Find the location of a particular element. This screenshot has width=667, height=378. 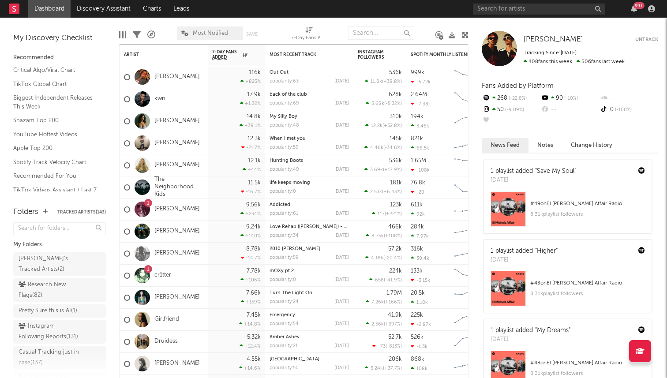

div: popularity: 24 is located at coordinates (284, 302).